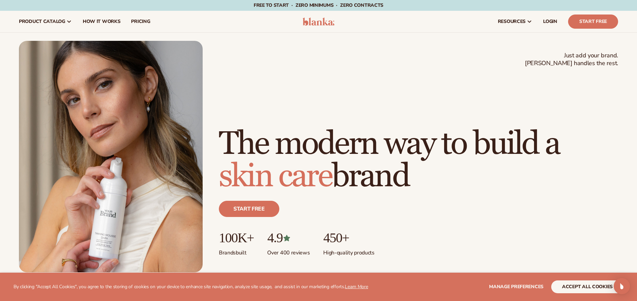  I want to click on span: resources, so click(512, 22).